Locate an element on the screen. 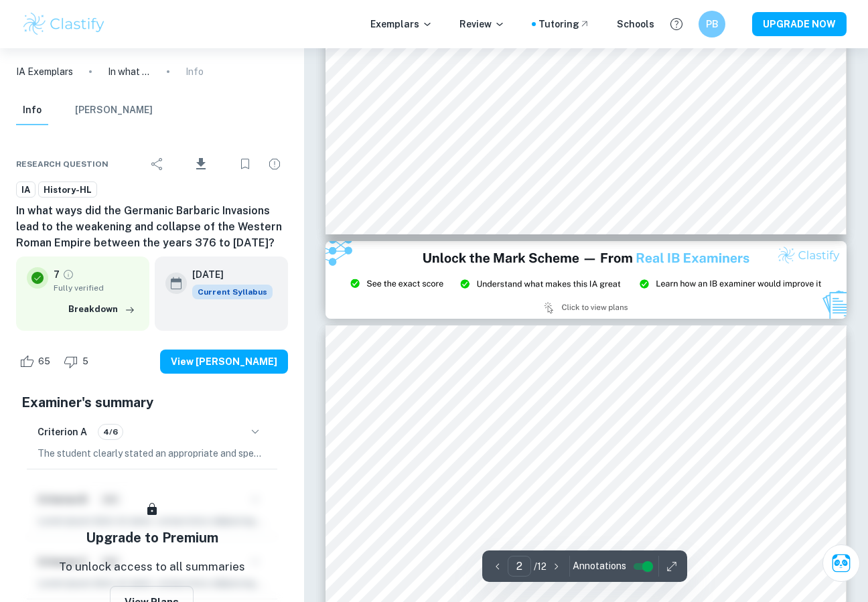 This screenshot has width=868, height=602. span: IA is located at coordinates (25, 190).